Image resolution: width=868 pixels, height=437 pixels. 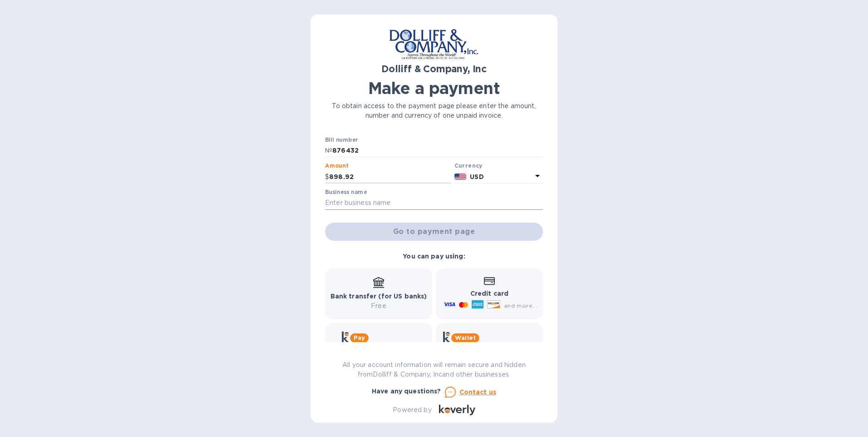 What do you see at coordinates (434, 370) in the screenshot?
I see `p: All your account information will remain secure and hidden from Dolliff & Company, Inc and other ...` at bounding box center [434, 370].